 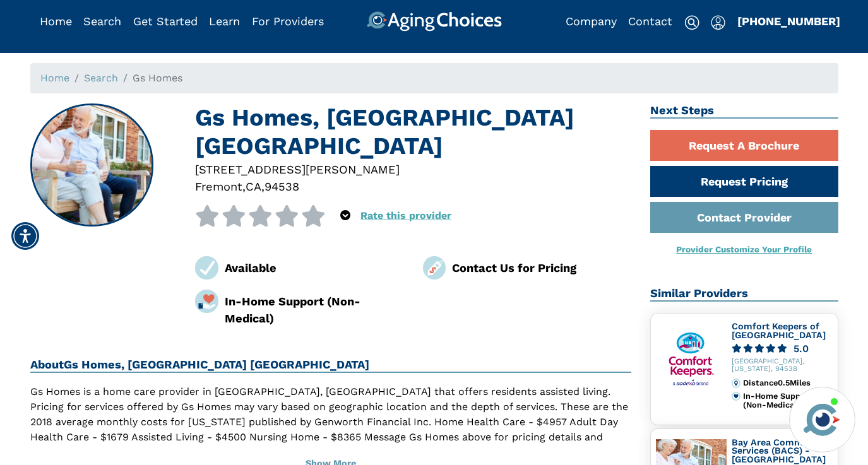 What do you see at coordinates (157, 77) in the screenshot?
I see `span: Gs Homes` at bounding box center [157, 77].